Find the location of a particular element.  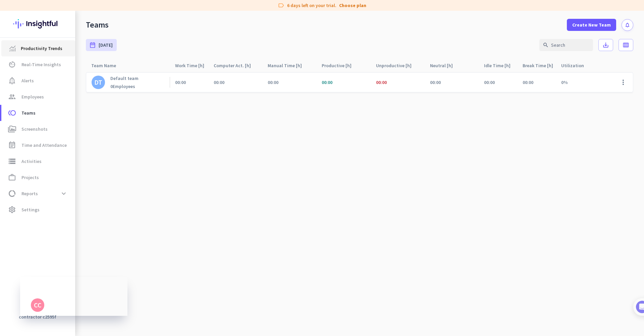

div: 0% is located at coordinates (583, 83).